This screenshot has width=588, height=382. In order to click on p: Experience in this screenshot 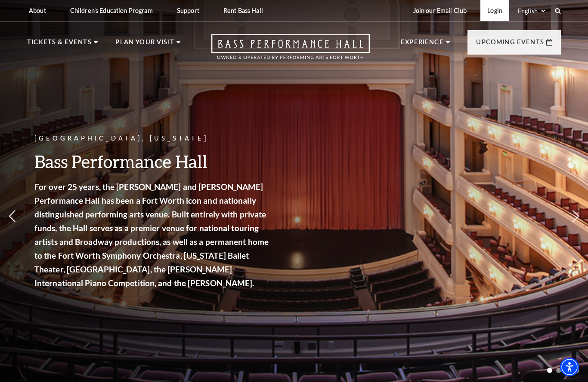, I will do `click(422, 45)`.